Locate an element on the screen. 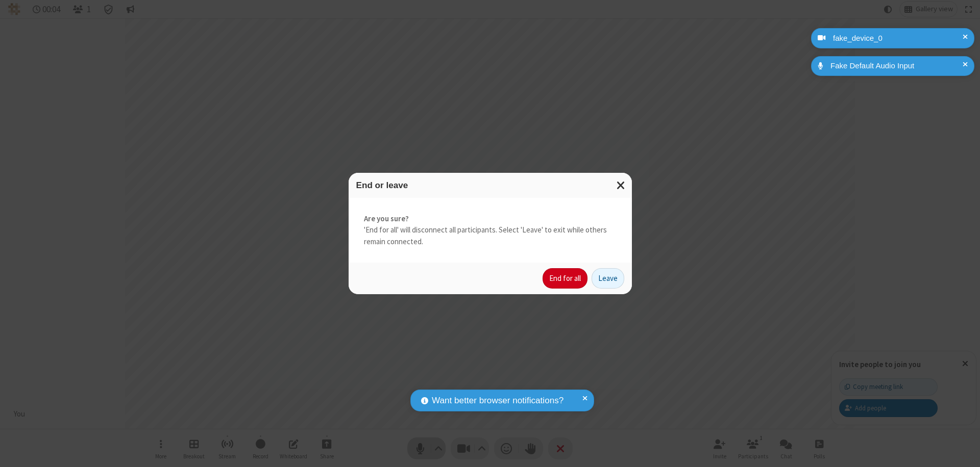 The image size is (980, 467). strong: Are you sure? is located at coordinates (490, 219).